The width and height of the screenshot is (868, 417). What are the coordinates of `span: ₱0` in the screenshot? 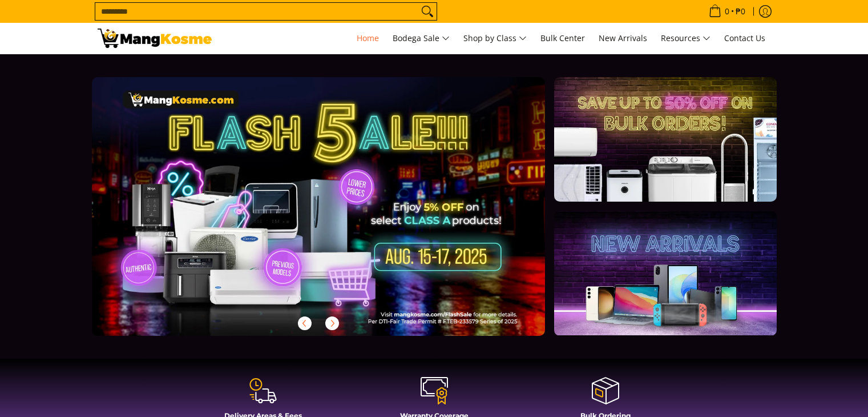 It's located at (740, 11).